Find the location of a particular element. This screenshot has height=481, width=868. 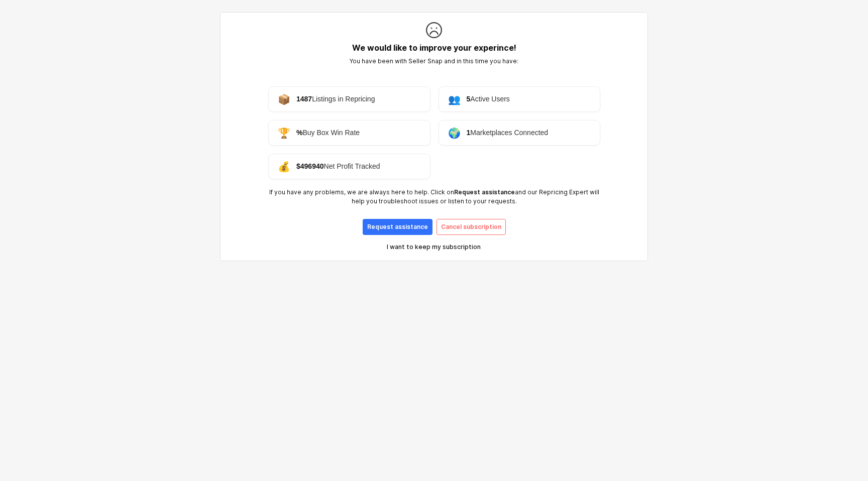

p: I want to keep my subscription is located at coordinates (433, 247).